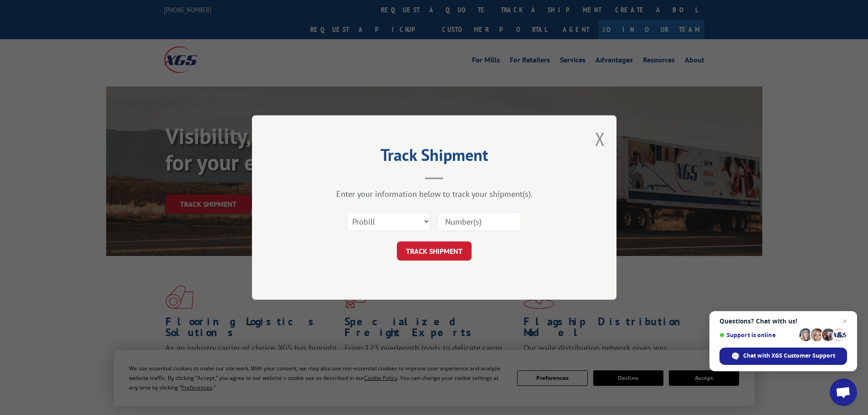 The height and width of the screenshot is (415, 868). I want to click on div: Chat with XGS Customer Support, so click(783, 357).